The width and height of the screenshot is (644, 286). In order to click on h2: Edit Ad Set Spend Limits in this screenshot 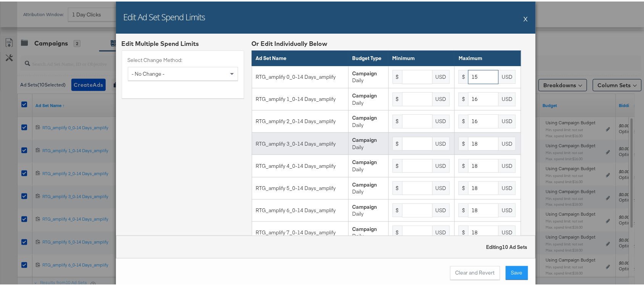, I will do `click(164, 16)`.